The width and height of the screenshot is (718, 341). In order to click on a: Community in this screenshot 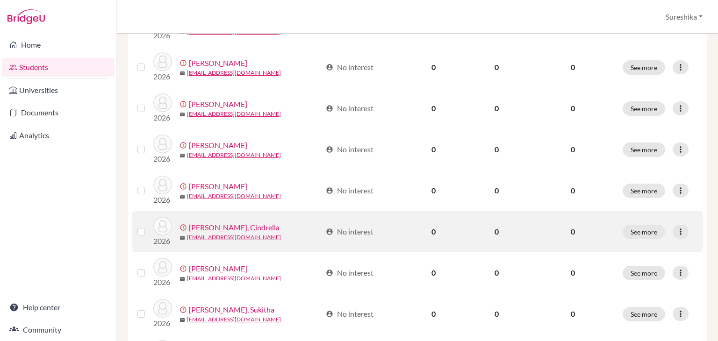, I will do `click(58, 330)`.